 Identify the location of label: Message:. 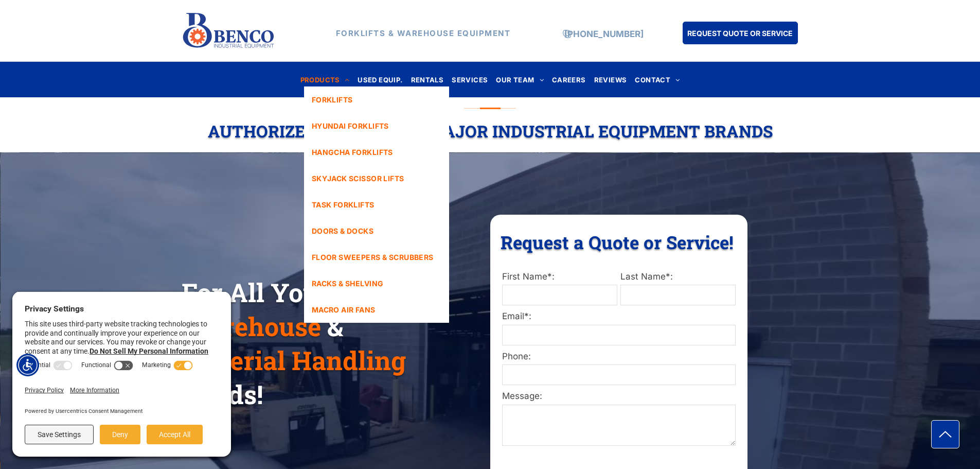
(619, 397).